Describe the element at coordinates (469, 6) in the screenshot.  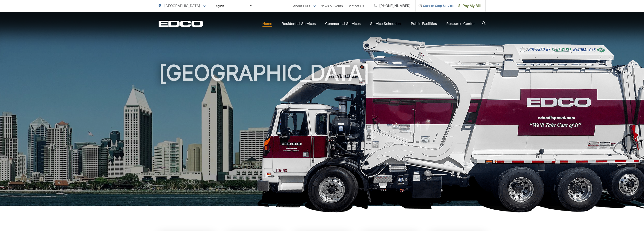
I see `span: Pay My Bill` at that location.